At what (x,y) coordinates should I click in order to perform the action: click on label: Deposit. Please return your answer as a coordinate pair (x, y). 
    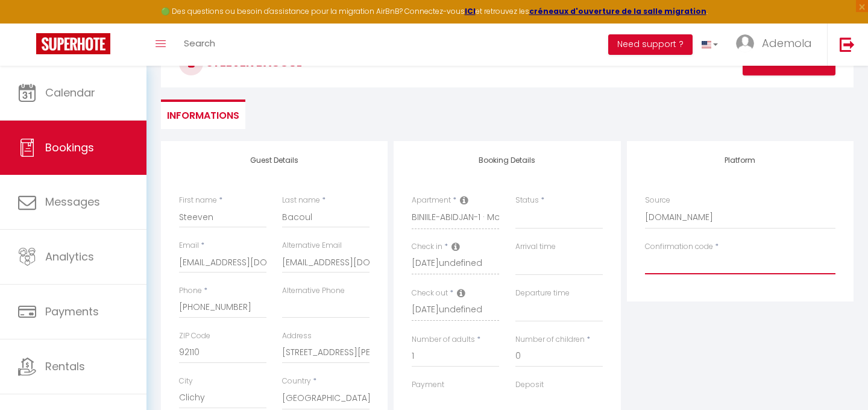
    Looking at the image, I should click on (529, 385).